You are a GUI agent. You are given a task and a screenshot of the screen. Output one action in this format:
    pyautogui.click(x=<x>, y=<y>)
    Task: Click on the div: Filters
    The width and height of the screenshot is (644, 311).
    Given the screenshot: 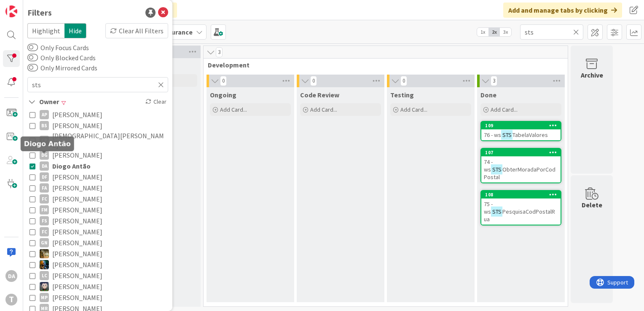 What is the action you would take?
    pyautogui.click(x=39, y=13)
    